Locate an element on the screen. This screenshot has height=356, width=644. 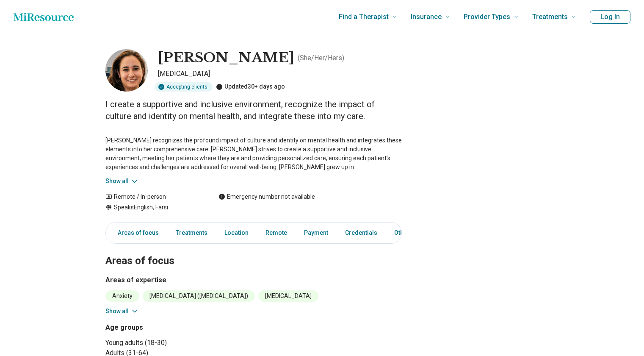
li: Young adults (18-30) is located at coordinates (178, 343).